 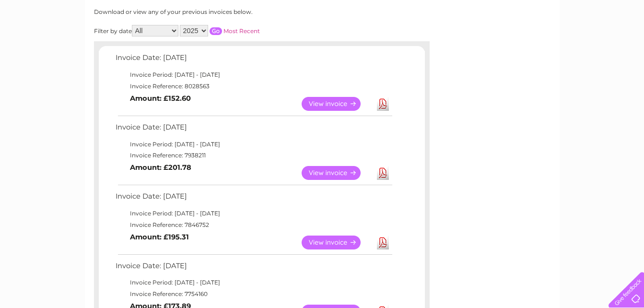 What do you see at coordinates (253, 86) in the screenshot?
I see `td: Invoice Reference: 8028563` at bounding box center [253, 86].